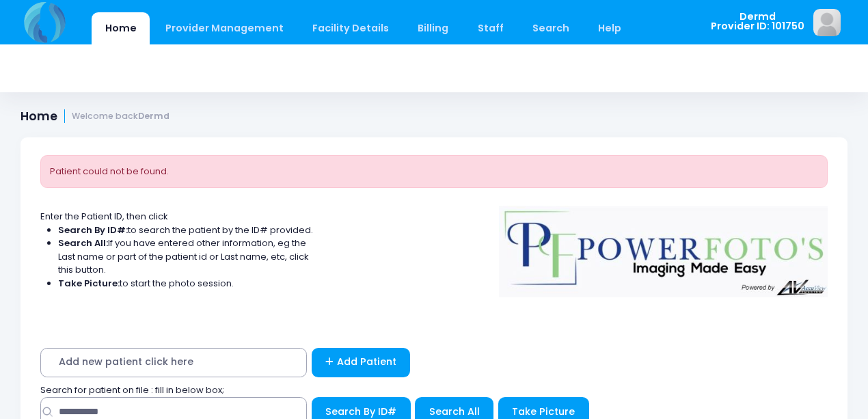 This screenshot has width=868, height=419. What do you see at coordinates (83, 242) in the screenshot?
I see `strong: Search All:` at bounding box center [83, 242].